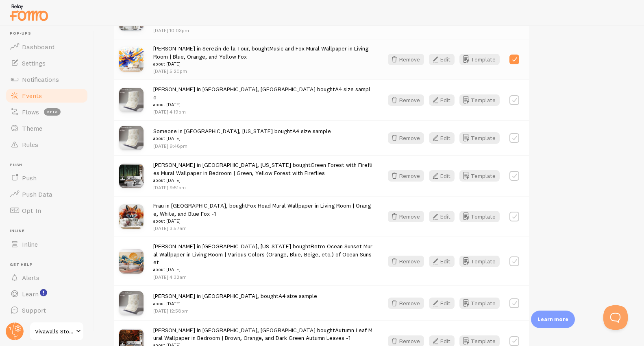 This screenshot has width=644, height=346. I want to click on p: Learn more, so click(553, 319).